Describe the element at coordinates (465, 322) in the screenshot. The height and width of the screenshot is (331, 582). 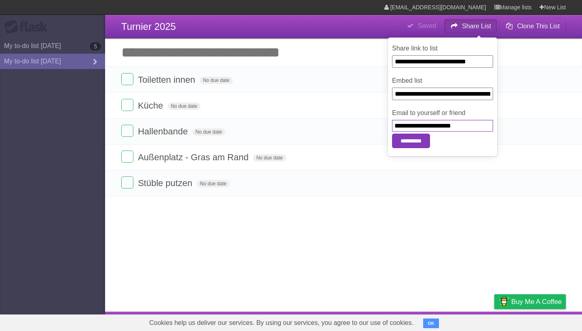
I see `a: Terms` at that location.